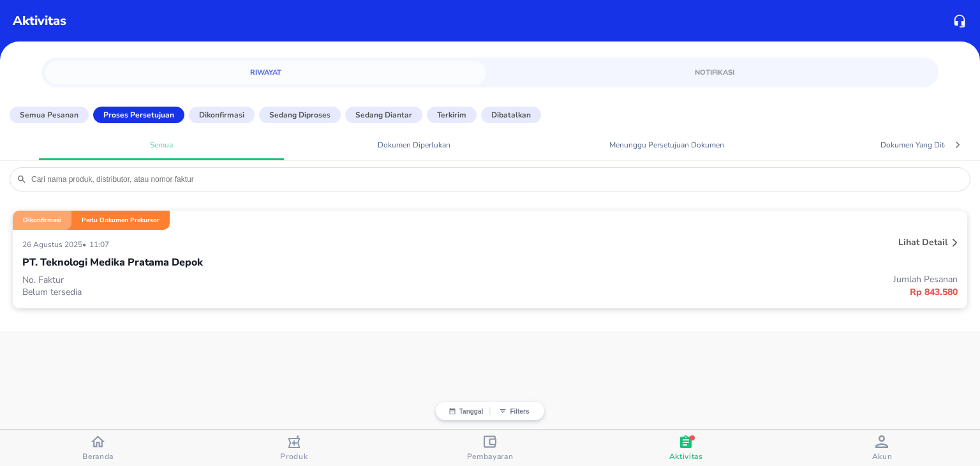 This screenshot has width=980, height=466. I want to click on span: Notifikasi, so click(714, 72).